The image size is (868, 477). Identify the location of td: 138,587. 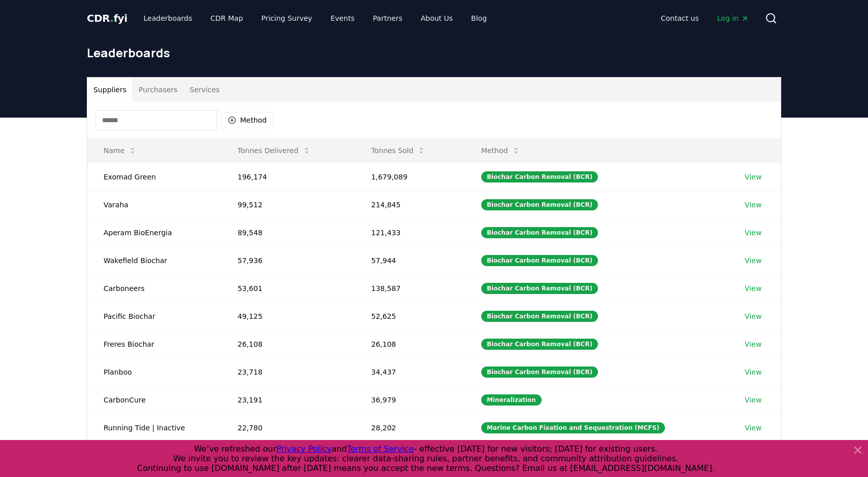
(410, 288).